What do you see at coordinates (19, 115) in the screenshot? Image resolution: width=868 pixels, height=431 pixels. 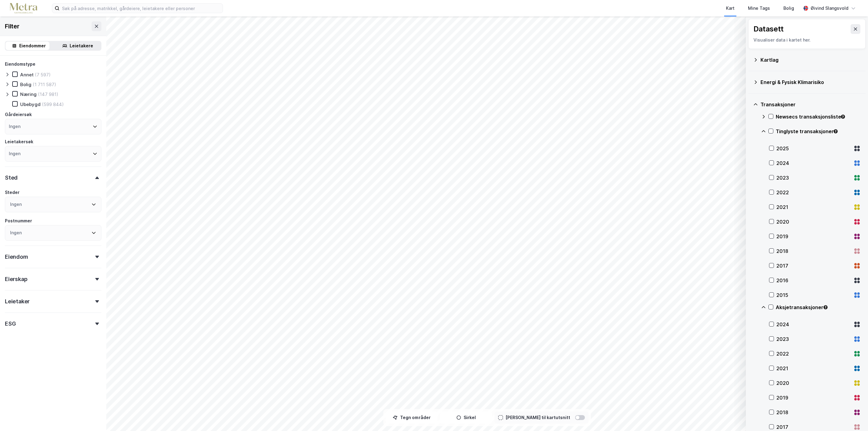 I see `div: Gårdeiersøk` at bounding box center [19, 115].